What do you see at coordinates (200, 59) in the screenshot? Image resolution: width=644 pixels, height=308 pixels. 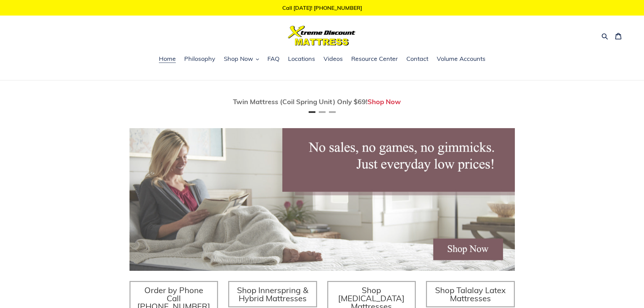 I see `a: Philosophy` at bounding box center [200, 59].